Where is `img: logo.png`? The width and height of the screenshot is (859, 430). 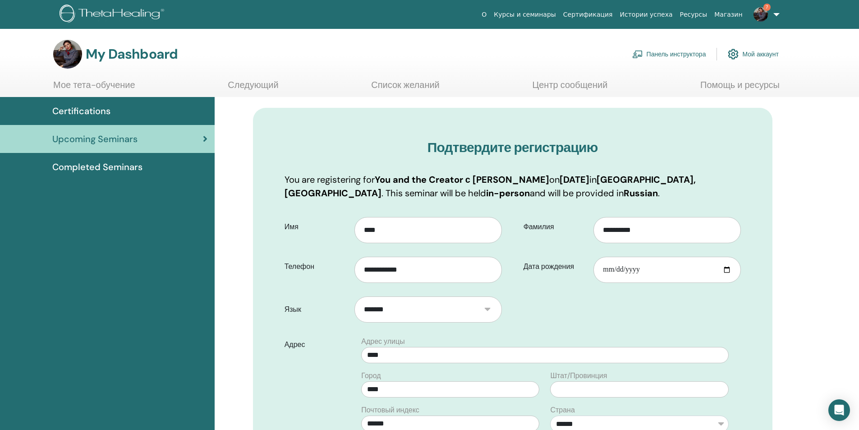 img: logo.png is located at coordinates (113, 14).